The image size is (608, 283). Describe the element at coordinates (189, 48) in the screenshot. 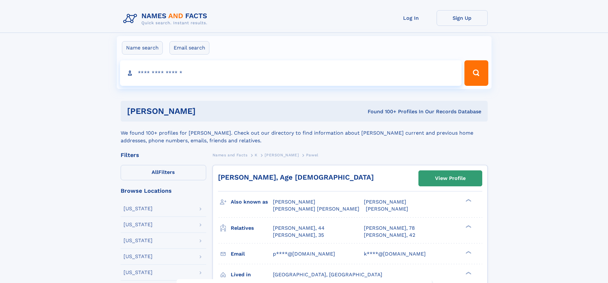

I see `label: Email search` at that location.